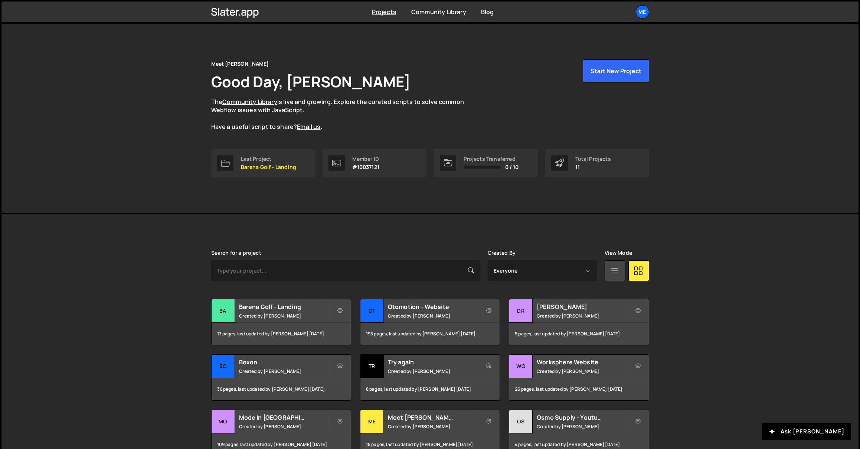 This screenshot has height=449, width=860. What do you see at coordinates (491, 159) in the screenshot?
I see `div: Projects Transferred` at bounding box center [491, 159].